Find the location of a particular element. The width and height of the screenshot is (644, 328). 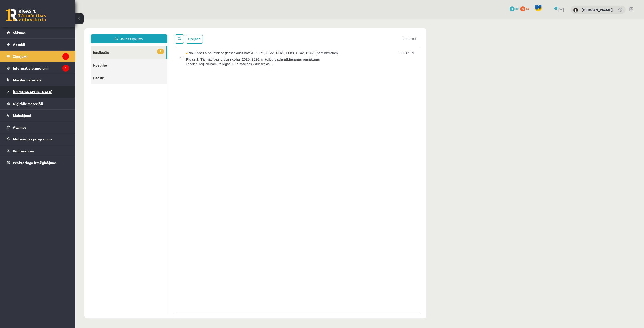

legend: Informatīvie ziņojumi is located at coordinates (41, 68).